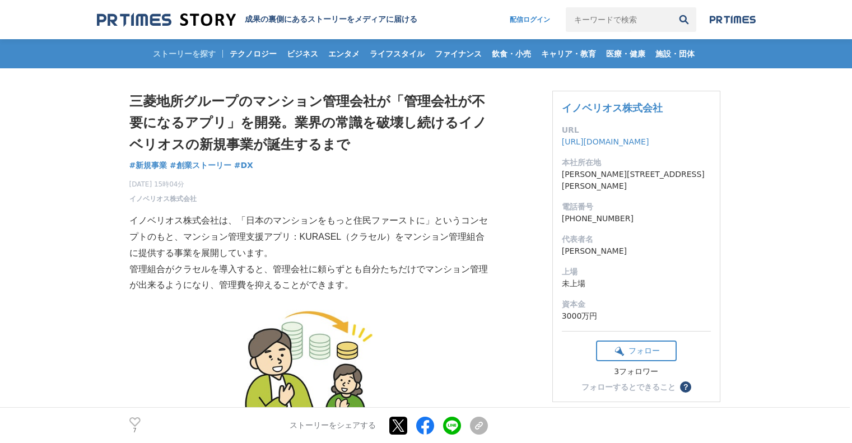 The image size is (852, 443). Describe the element at coordinates (331, 20) in the screenshot. I see `h2: 成果の裏側にあるストーリーをメディアに届ける` at that location.